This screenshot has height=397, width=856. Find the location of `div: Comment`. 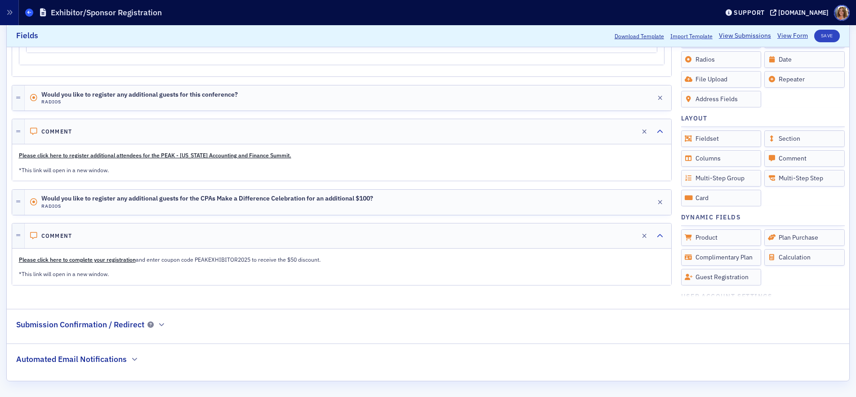

div: Comment is located at coordinates (804, 158).